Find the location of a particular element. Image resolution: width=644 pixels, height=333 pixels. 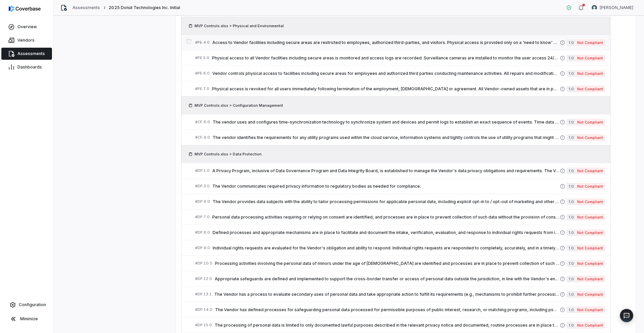

a: #PE.4.0Access to Vendor facilities including secure areas are restricted to employees, authorized... is located at coordinates (400, 42).